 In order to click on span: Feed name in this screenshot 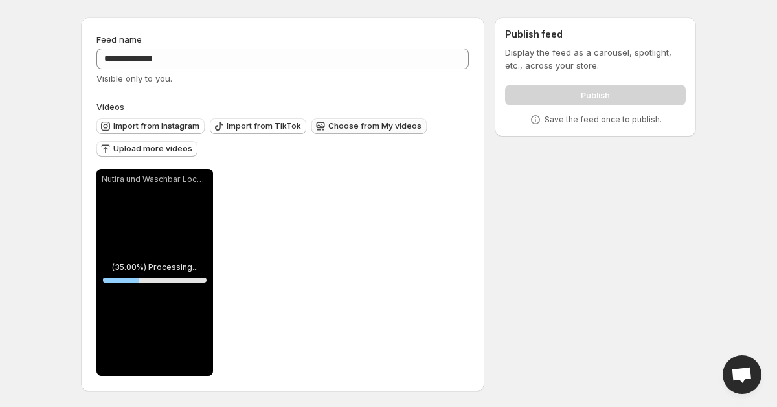, I will do `click(119, 39)`.